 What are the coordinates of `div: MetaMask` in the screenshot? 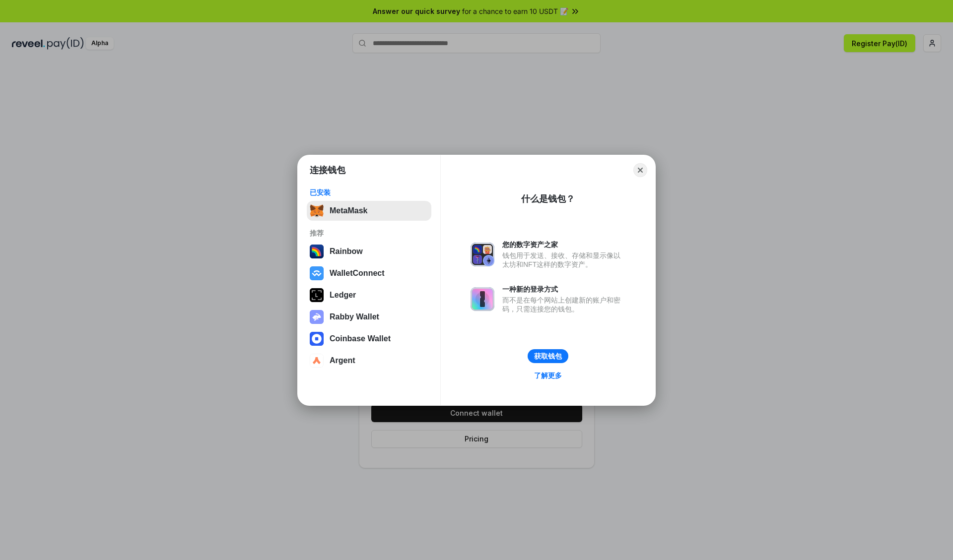 It's located at (348, 211).